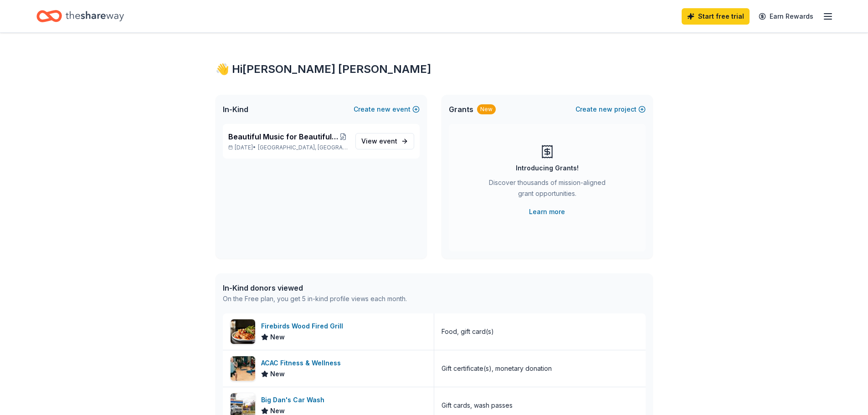 This screenshot has width=868, height=415. I want to click on span: In-Kind, so click(236, 109).